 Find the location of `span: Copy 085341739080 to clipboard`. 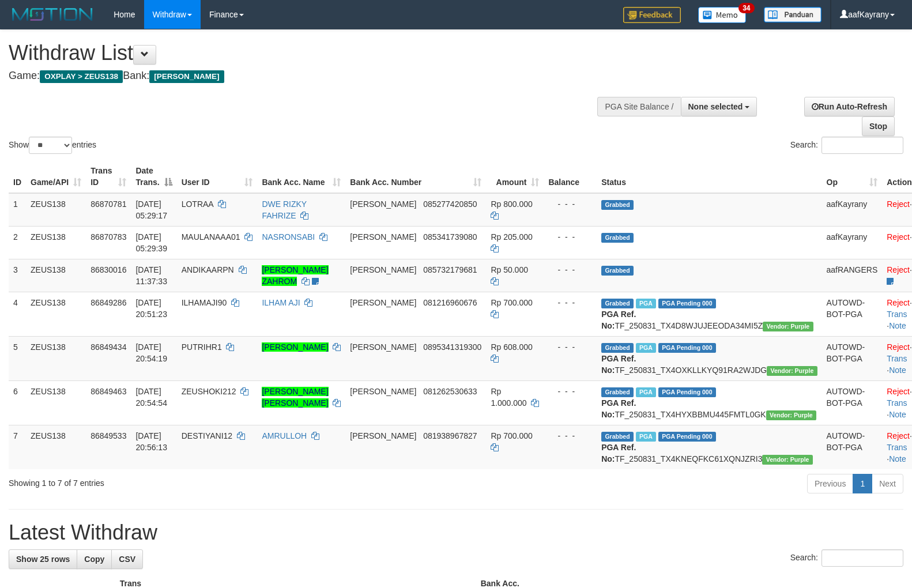

span: Copy 085341739080 to clipboard is located at coordinates (450, 237).